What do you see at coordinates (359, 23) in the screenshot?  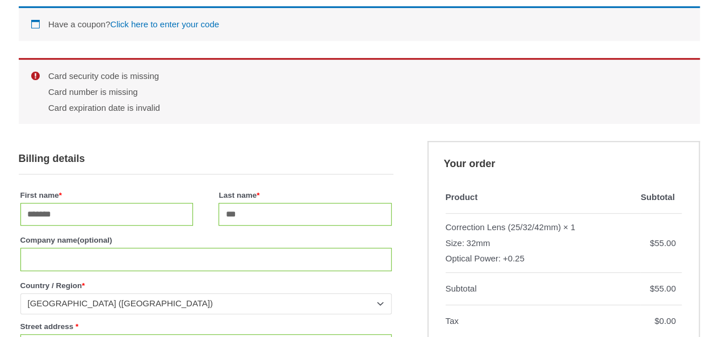 I see `div: Have a coupon?` at bounding box center [359, 23].